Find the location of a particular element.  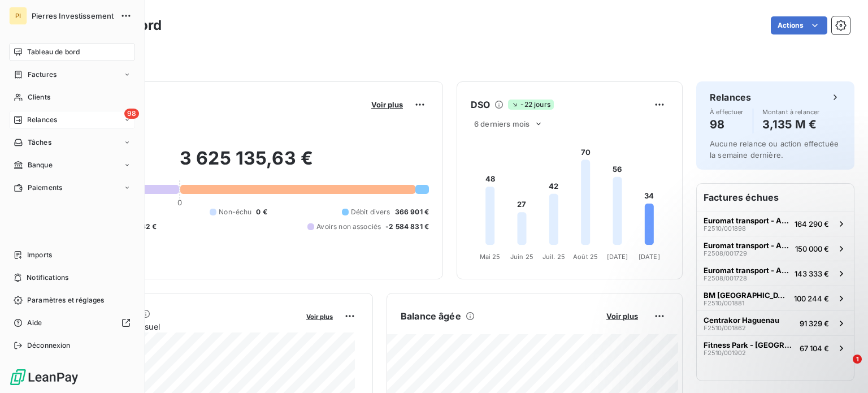

span: 0 € is located at coordinates (261, 212).